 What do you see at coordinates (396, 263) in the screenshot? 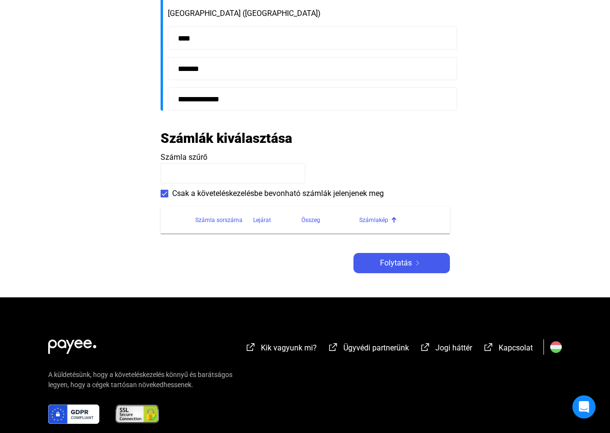
I see `span: Folytatás` at bounding box center [396, 263].